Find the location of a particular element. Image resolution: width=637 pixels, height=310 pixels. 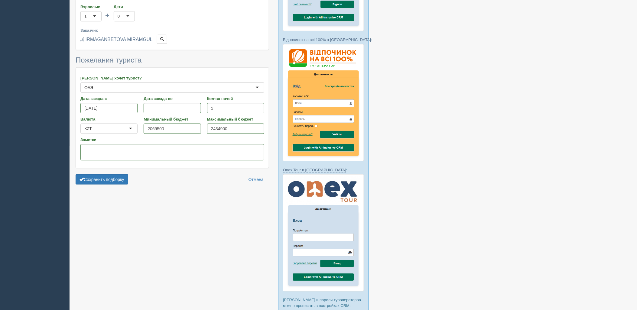

label: Дети is located at coordinates (124, 7).